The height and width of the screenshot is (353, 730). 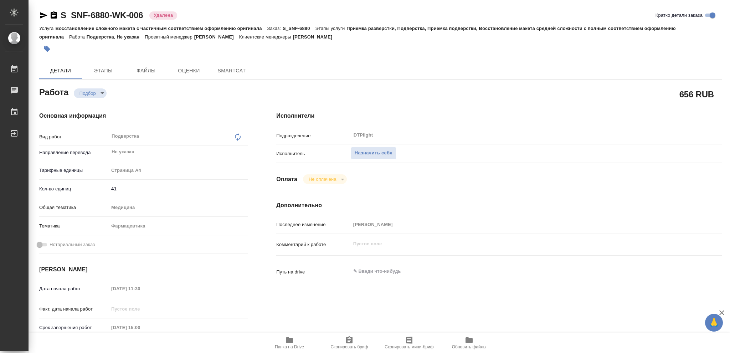 I want to click on span: Детали, so click(x=61, y=71).